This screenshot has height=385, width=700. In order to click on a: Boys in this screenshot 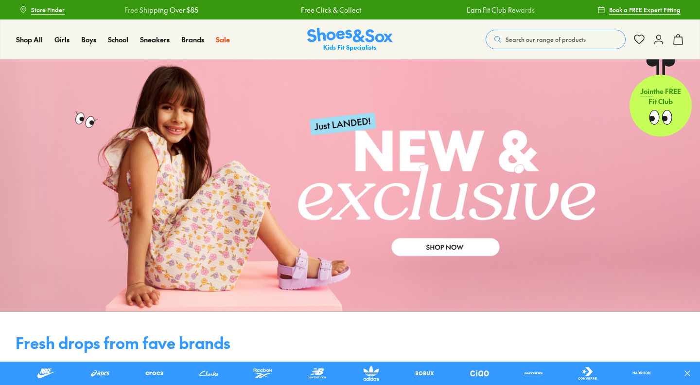, I will do `click(89, 39)`.